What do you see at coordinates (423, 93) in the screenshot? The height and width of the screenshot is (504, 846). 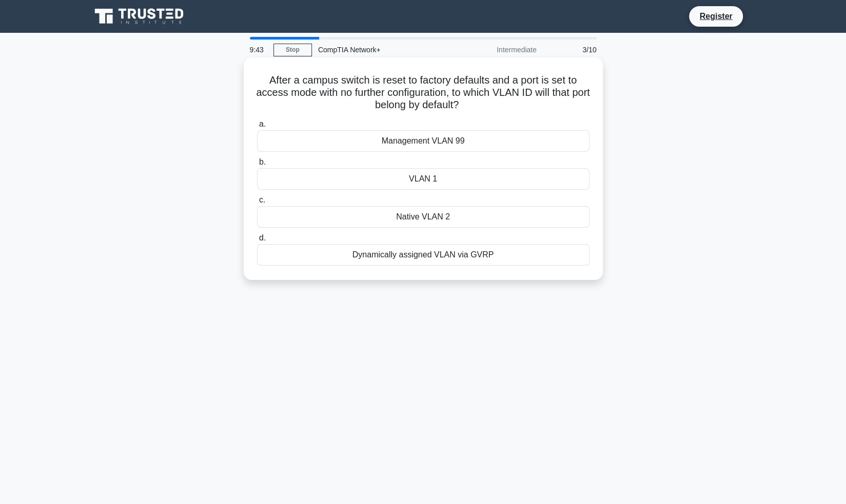 I see `h5: After a campus switch is reset to factory defaults and a port is set to access mode with no furth...` at bounding box center [423, 93].